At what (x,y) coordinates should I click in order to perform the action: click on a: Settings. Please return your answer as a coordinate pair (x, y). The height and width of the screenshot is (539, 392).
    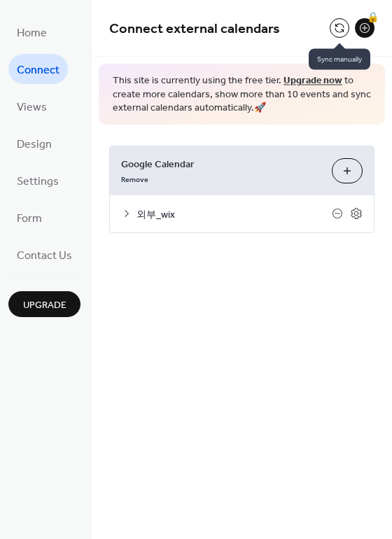
    Looking at the image, I should click on (37, 180).